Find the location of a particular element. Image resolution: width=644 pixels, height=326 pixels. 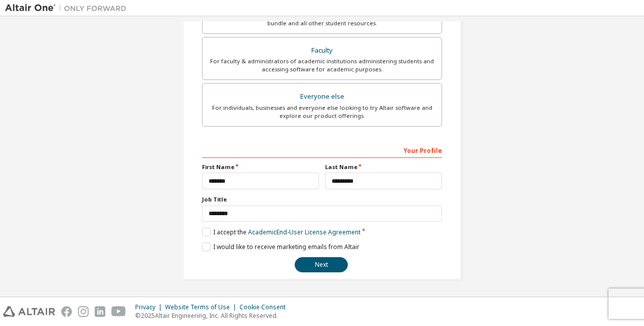

label: Job Title is located at coordinates (322, 200).